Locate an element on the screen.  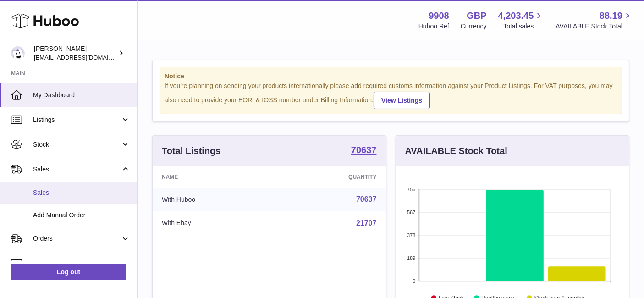
span: Add Manual Order is located at coordinates (81, 214).